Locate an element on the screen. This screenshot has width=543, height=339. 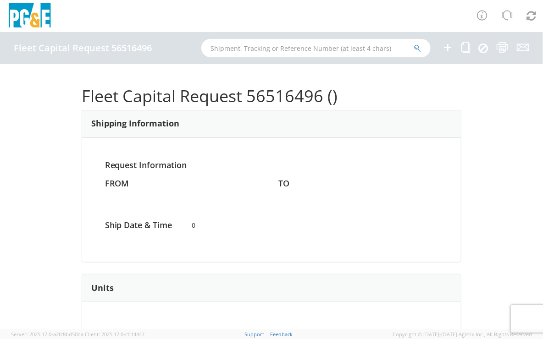
h3: Units is located at coordinates (102, 288).